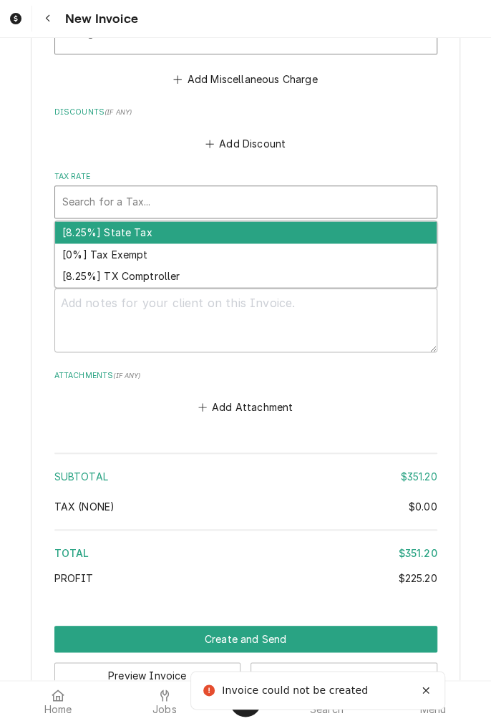 The height and width of the screenshot is (721, 491). Describe the element at coordinates (246, 657) in the screenshot. I see `div: Button Group` at that location.